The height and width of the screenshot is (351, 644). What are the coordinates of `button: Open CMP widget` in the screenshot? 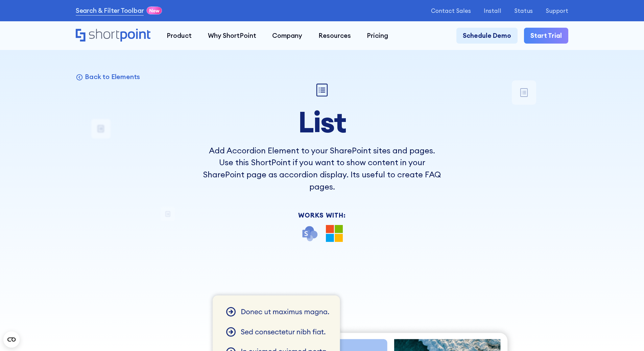 It's located at (12, 340).